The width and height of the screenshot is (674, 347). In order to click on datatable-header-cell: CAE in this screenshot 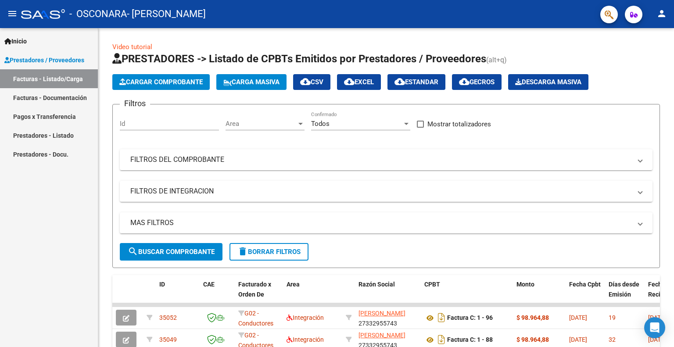, I will do `click(217, 294)`.